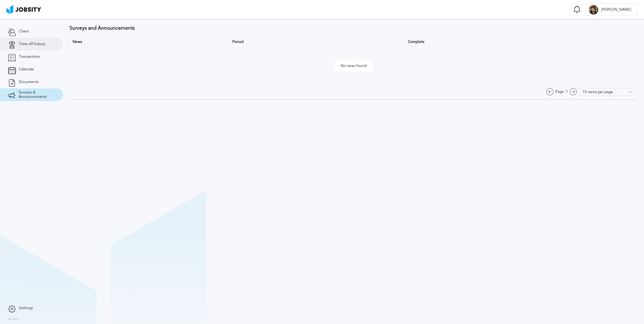 This screenshot has height=324, width=644. I want to click on div: J, so click(594, 10).